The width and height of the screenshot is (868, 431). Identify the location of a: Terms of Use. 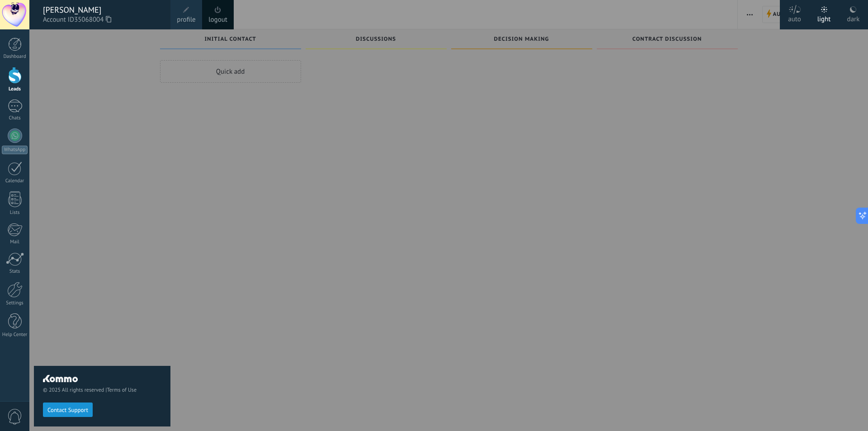
(122, 390).